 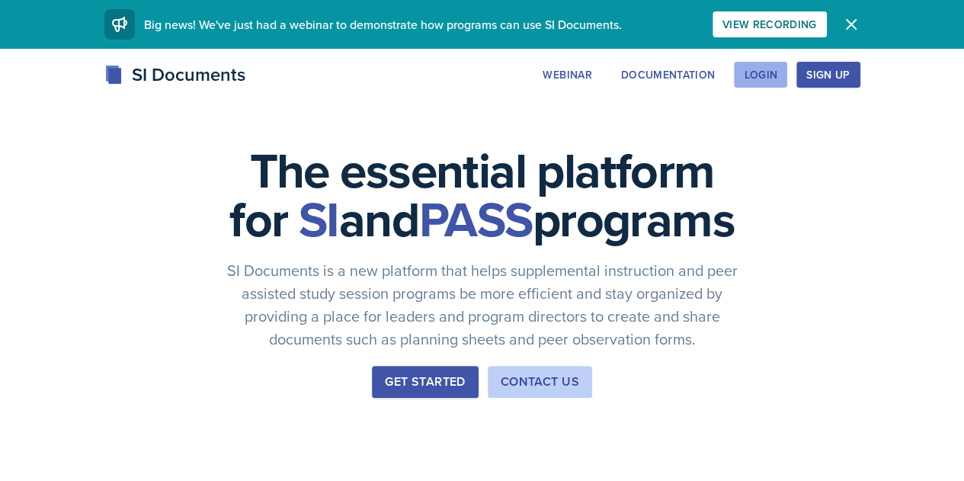 I want to click on div: Login, so click(x=761, y=75).